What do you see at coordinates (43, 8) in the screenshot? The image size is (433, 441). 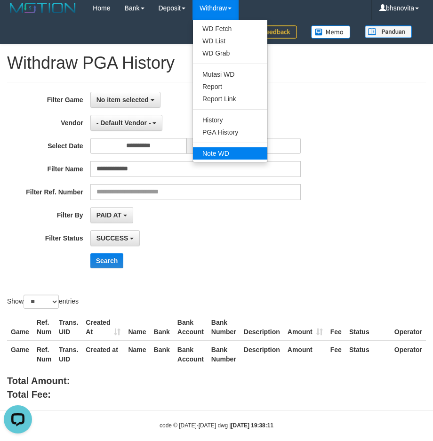 I see `img: MOTION_logo.png` at bounding box center [43, 8].